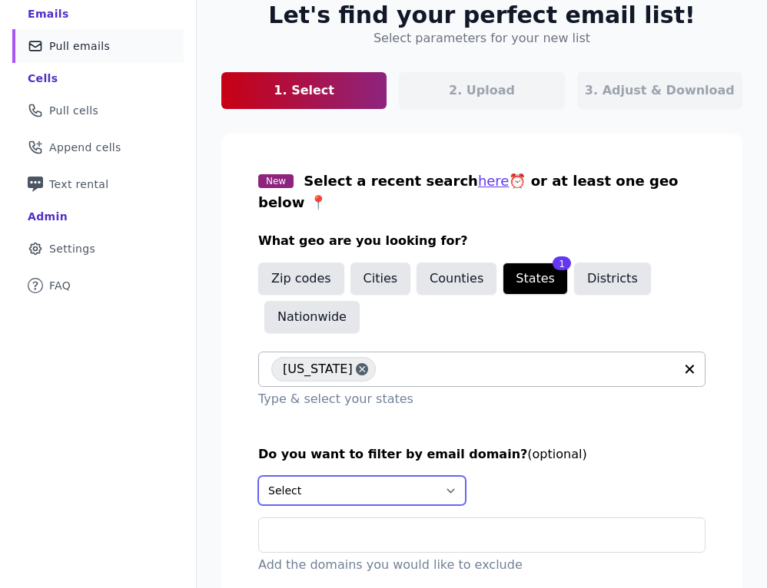 This screenshot has height=588, width=767. I want to click on span: Select a recent search ⏰ or at least one geo below 📍, so click(468, 191).